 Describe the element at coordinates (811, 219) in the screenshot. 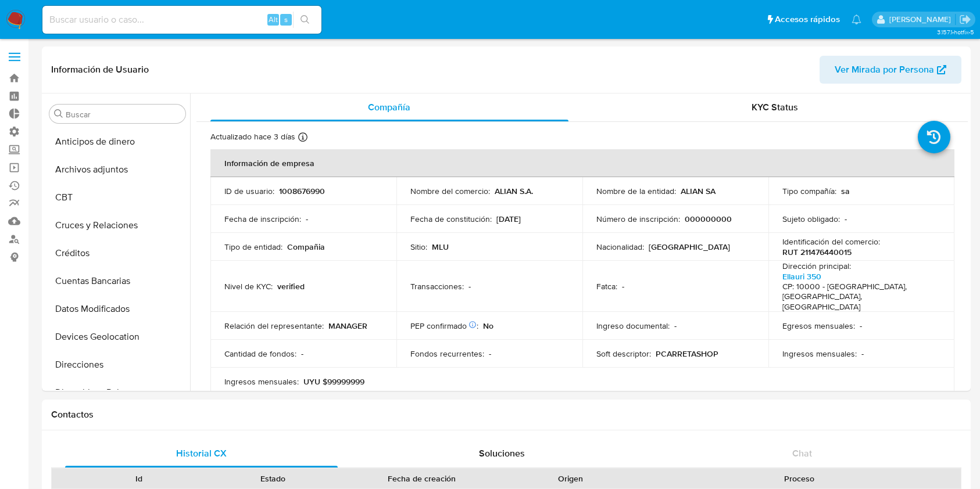

I see `p: Sujeto obligado :` at that location.